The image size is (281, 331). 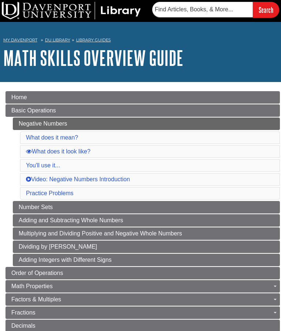 What do you see at coordinates (143, 300) in the screenshot?
I see `a: Factors & Multiples` at bounding box center [143, 300].